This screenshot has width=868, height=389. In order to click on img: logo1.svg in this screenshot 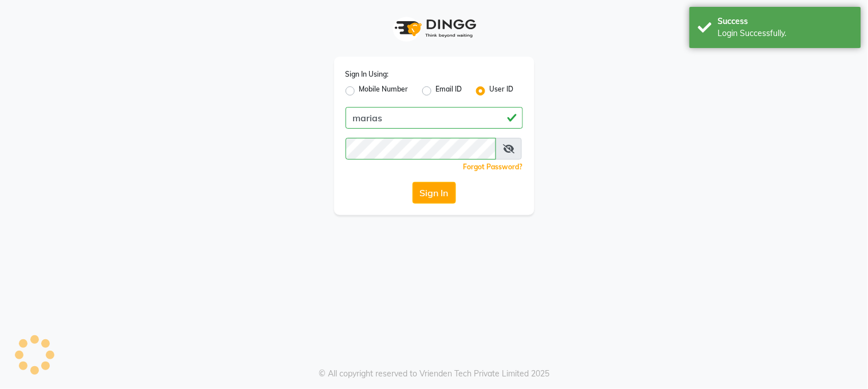, I will do `click(434, 28)`.